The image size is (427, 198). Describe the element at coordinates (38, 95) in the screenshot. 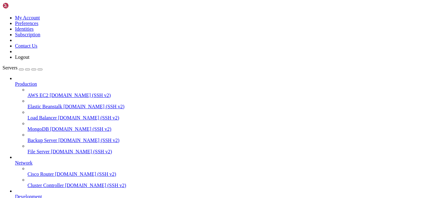

I see `span: AWS EC2` at that location.